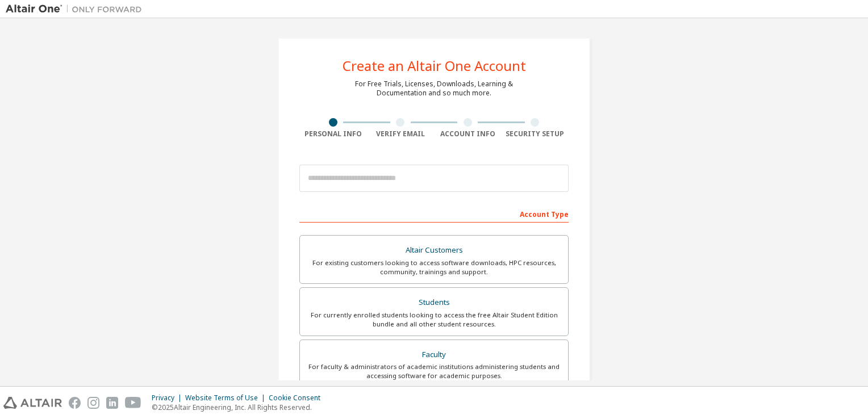 Image resolution: width=868 pixels, height=419 pixels. What do you see at coordinates (32, 402) in the screenshot?
I see `img: altair_logo.svg` at bounding box center [32, 402].